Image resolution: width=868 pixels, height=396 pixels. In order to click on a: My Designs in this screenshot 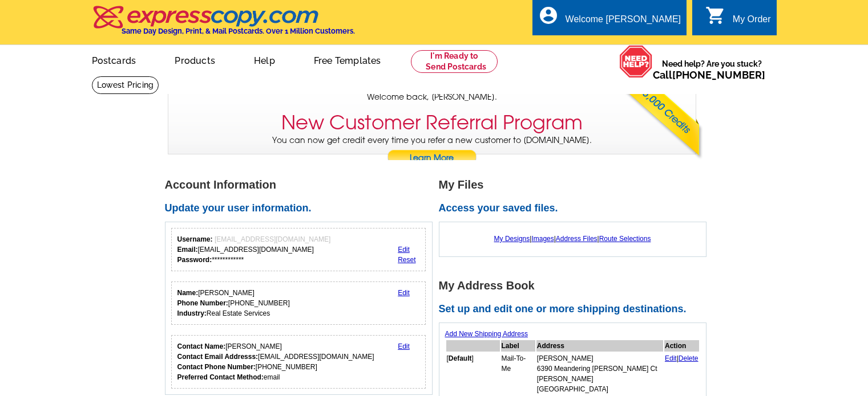, I will do `click(512, 239)`.